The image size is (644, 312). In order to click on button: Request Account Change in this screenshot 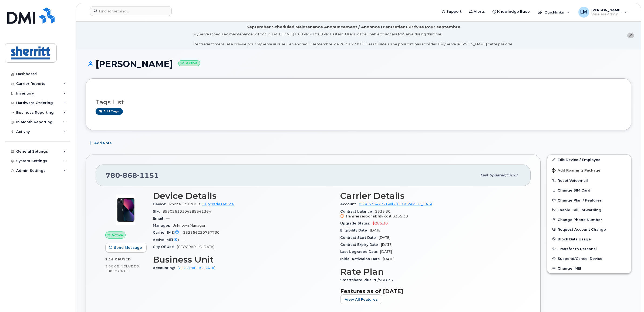, I will do `click(589, 229)`.